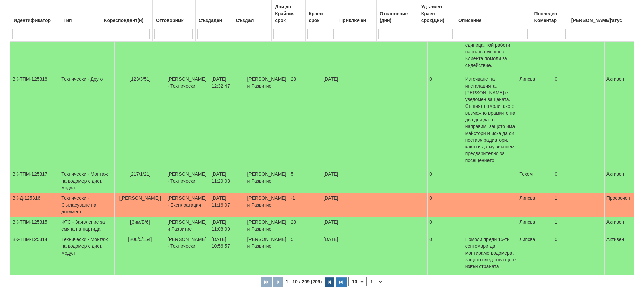 The image size is (644, 308). I want to click on th: Създаден: No sort applied, activate to apply an ascending sort, so click(214, 14).